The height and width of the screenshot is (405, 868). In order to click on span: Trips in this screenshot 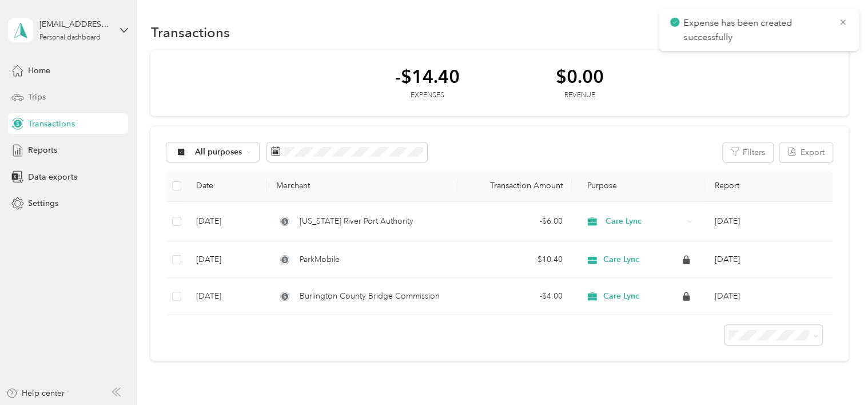, I will do `click(36, 97)`.